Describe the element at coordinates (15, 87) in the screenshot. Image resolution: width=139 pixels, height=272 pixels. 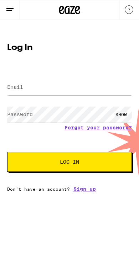
I see `label: Email` at that location.